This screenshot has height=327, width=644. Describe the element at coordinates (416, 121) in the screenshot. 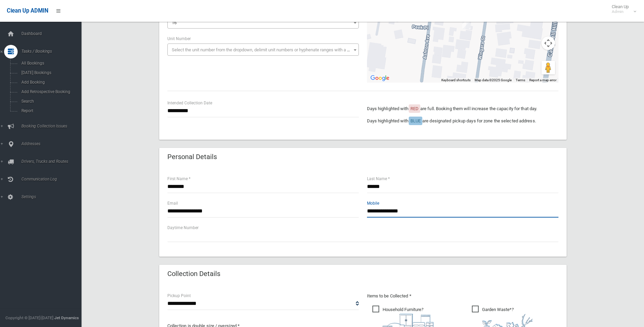

I see `span: BLUE` at that location.